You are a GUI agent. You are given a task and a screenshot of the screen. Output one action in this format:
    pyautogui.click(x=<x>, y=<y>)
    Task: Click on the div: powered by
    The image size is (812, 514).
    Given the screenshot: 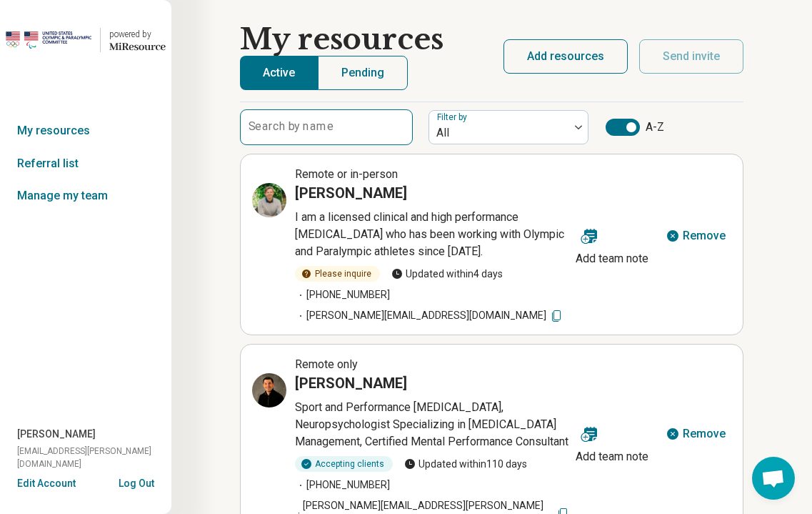 What is the action you would take?
    pyautogui.click(x=137, y=34)
    